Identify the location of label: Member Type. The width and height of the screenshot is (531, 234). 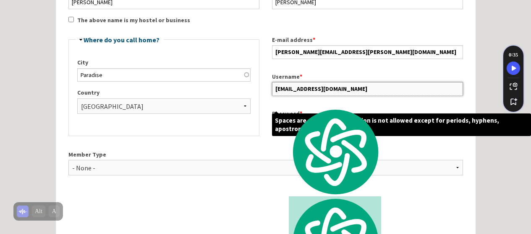
(266, 155).